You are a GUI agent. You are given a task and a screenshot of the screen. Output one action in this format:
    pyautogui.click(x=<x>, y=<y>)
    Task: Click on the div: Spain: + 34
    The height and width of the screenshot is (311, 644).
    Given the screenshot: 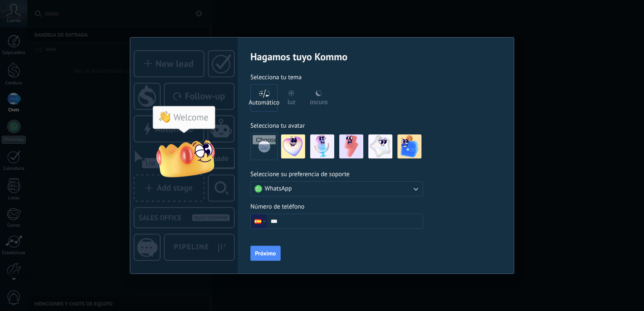 What is the action you would take?
    pyautogui.click(x=259, y=221)
    